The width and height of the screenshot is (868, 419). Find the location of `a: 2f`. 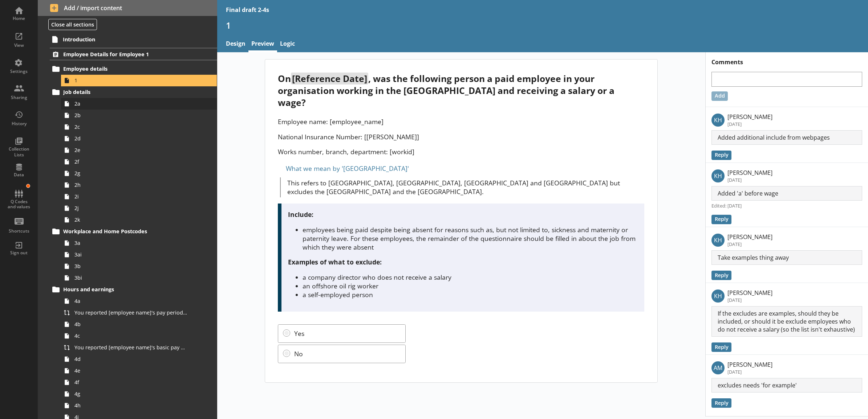

a: 2f is located at coordinates (138, 162).